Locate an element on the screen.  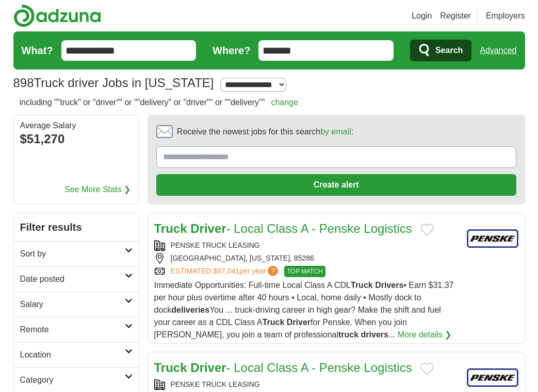
label: What? is located at coordinates (37, 50).